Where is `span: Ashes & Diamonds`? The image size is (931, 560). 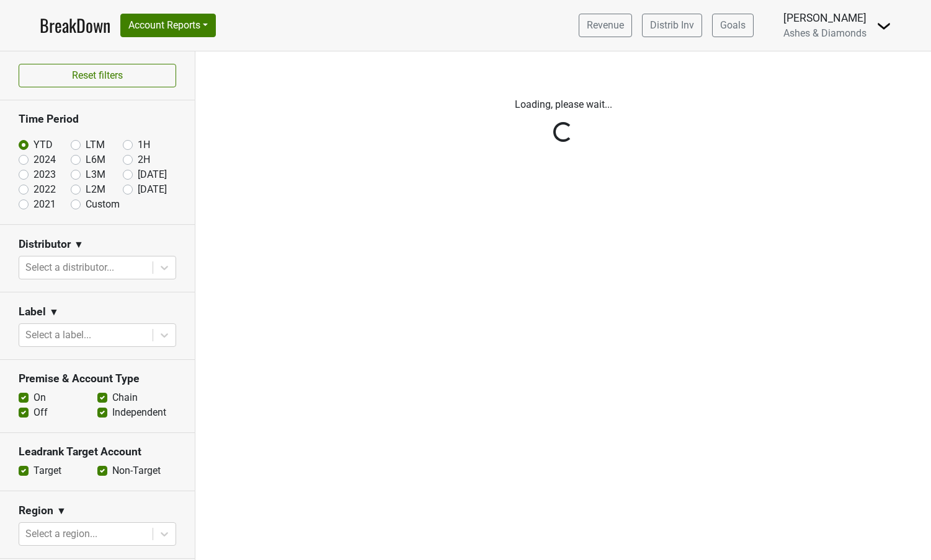
span: Ashes & Diamonds is located at coordinates (825, 33).